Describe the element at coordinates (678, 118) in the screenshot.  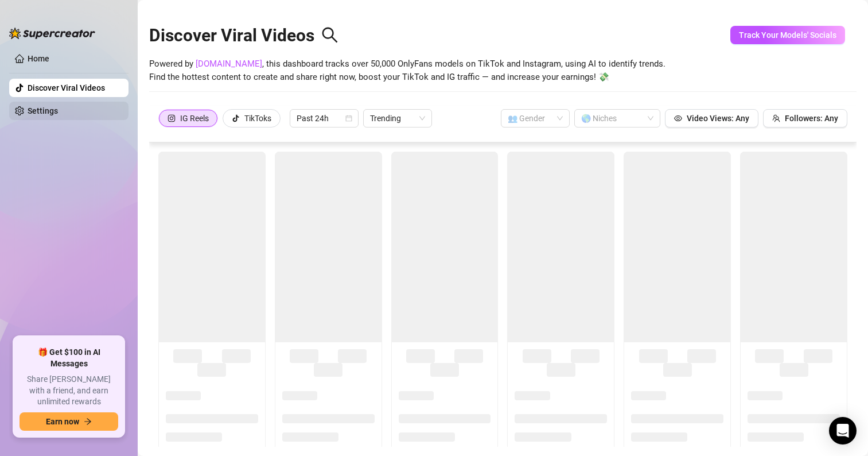
I see `span: eye` at that location.